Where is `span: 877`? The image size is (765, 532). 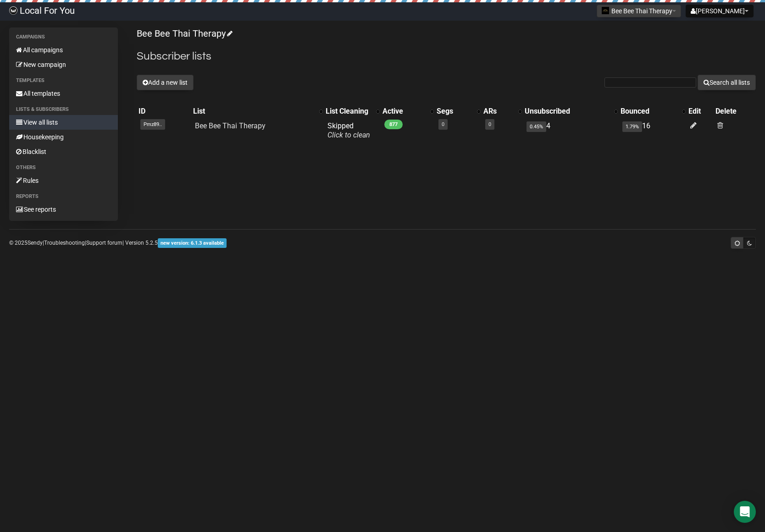
span: 877 is located at coordinates (393, 124).